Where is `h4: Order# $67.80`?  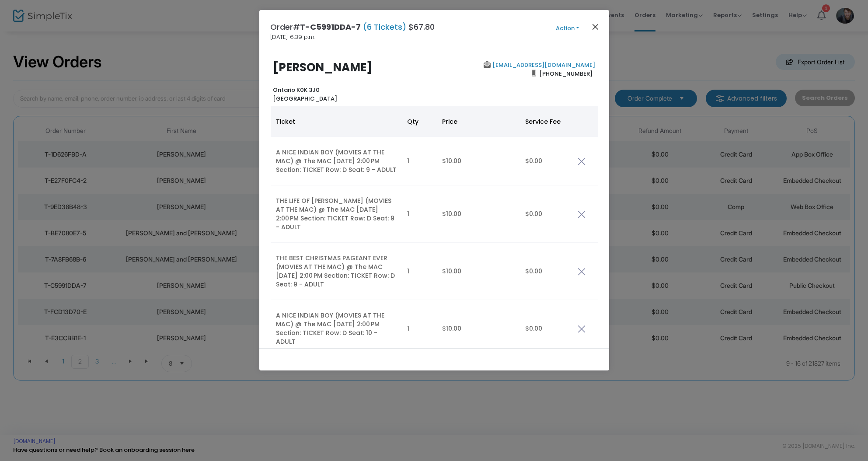 h4: Order# $67.80 is located at coordinates (352, 27).